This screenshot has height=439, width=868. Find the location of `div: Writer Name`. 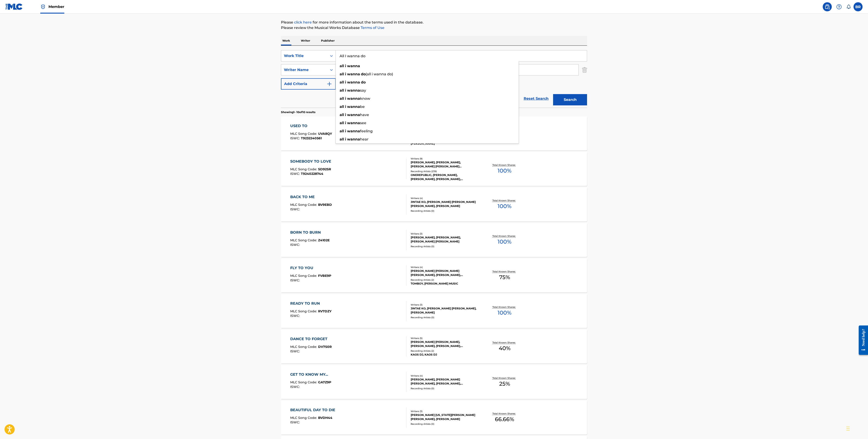

div: Writer Name is located at coordinates (304, 70).